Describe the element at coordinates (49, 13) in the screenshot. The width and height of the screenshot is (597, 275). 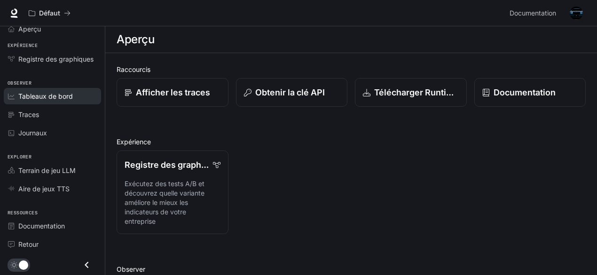
I see `button: Tous les espaces de travail` at that location.